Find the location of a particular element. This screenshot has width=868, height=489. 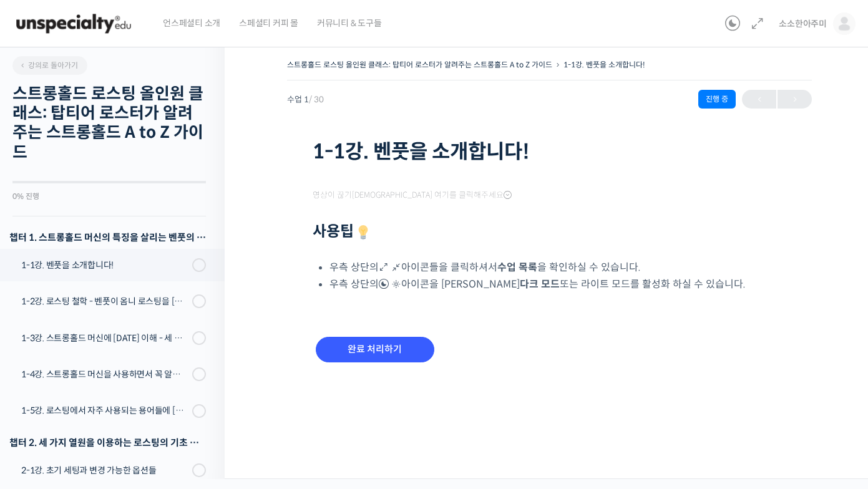

a: 스트롱홀드 로스팅 올인원 클래스: 탑티어 로스터가 알려주는 스트롱홀드 A to Z 가이드 is located at coordinates (419, 65).